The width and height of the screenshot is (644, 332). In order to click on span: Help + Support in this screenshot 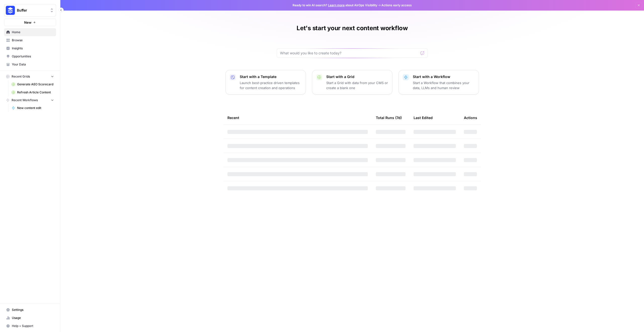, I will do `click(33, 326)`.